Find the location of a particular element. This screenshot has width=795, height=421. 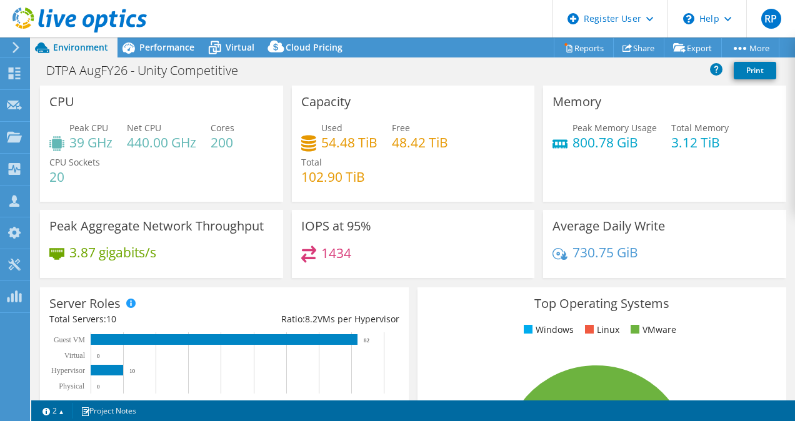

h4: 54.48 TiB is located at coordinates (349, 143).